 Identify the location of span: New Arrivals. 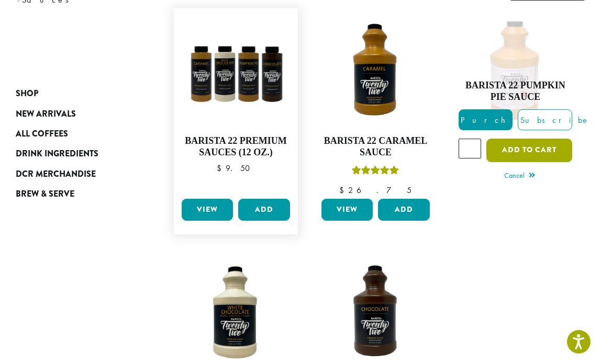
(46, 114).